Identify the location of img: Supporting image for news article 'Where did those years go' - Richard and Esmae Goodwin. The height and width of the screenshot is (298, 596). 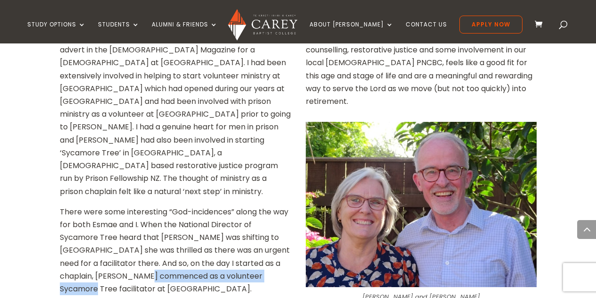
(422, 204).